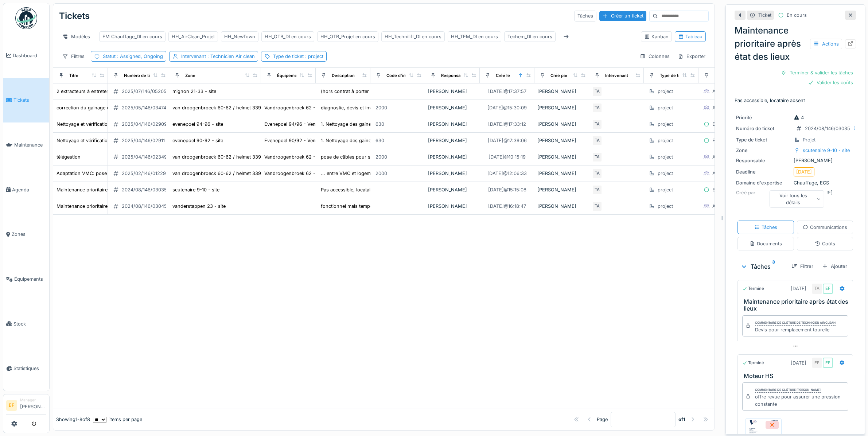  What do you see at coordinates (313, 56) in the screenshot?
I see `span: : project` at bounding box center [313, 56].